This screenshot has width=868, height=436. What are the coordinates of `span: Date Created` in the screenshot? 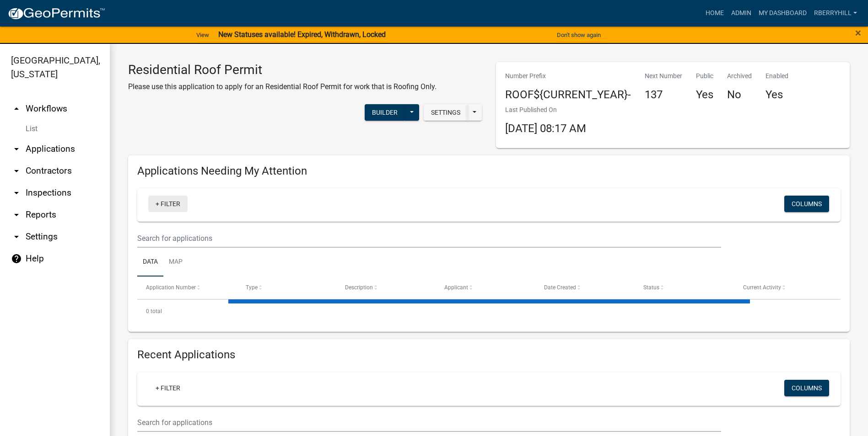 It's located at (560, 287).